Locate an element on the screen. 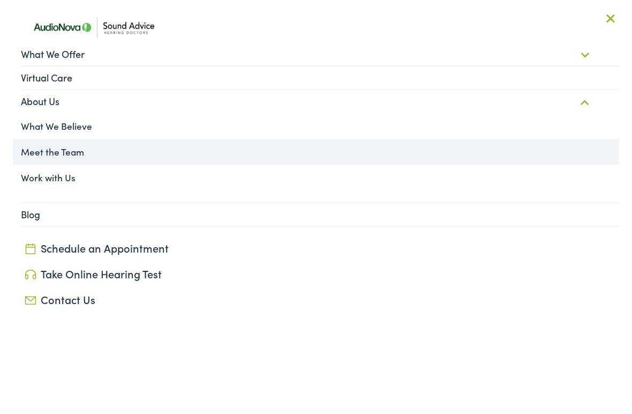 The image size is (632, 414). a: What We Offer is located at coordinates (320, 54).